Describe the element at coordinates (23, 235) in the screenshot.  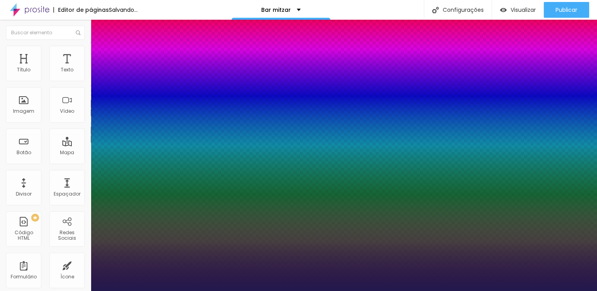
I see `div: Código HTML` at that location.